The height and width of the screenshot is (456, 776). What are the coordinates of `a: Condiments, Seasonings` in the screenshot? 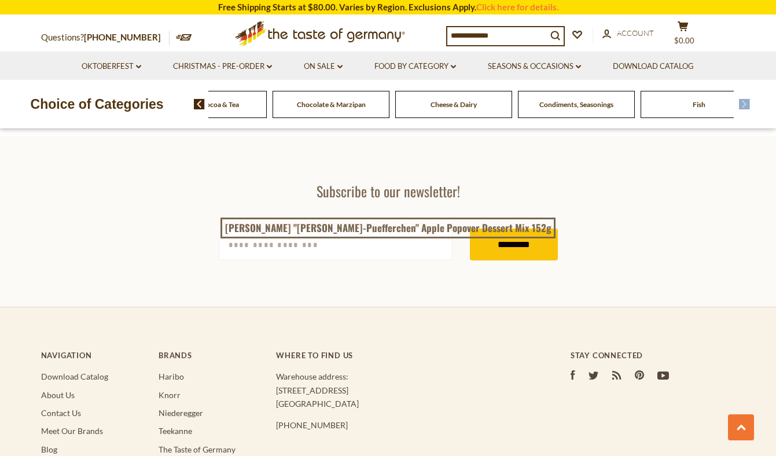 It's located at (576, 104).